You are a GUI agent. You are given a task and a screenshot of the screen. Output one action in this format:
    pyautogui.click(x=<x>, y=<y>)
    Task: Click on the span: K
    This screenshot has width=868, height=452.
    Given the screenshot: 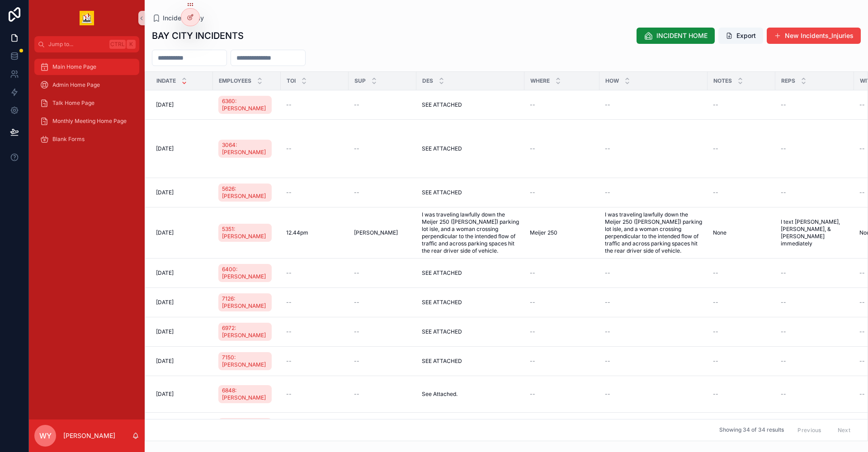 What is the action you would take?
    pyautogui.click(x=131, y=44)
    